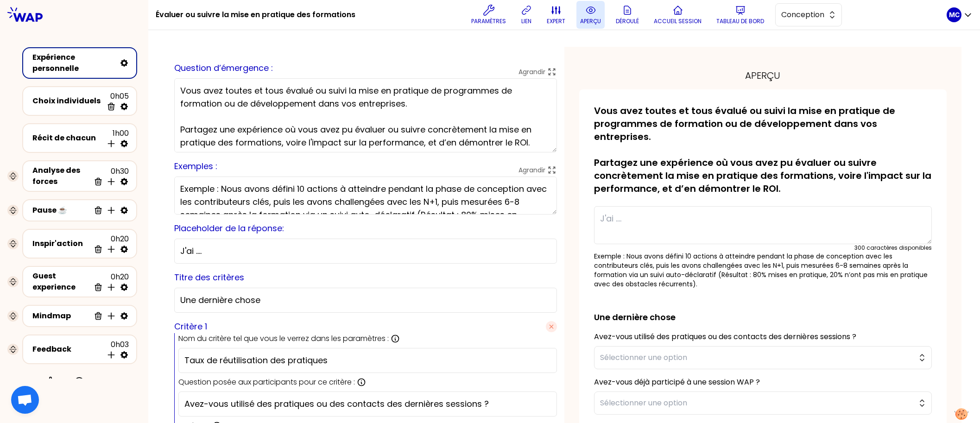 This screenshot has width=980, height=423. What do you see at coordinates (68, 101) in the screenshot?
I see `div: Choix individuels` at bounding box center [68, 101].